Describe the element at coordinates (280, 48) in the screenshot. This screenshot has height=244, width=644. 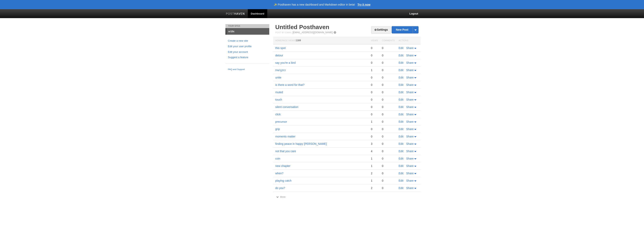
I see `a: this spot` at that location.